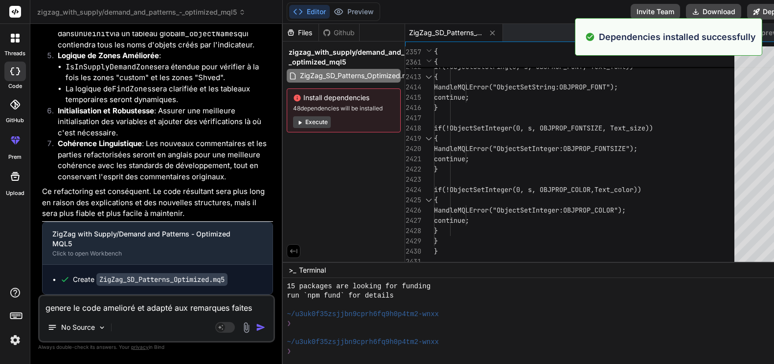 This screenshot has height=364, width=774. Describe the element at coordinates (110, 67) in the screenshot. I see `code: IsInSupplyDemandZone` at that location.